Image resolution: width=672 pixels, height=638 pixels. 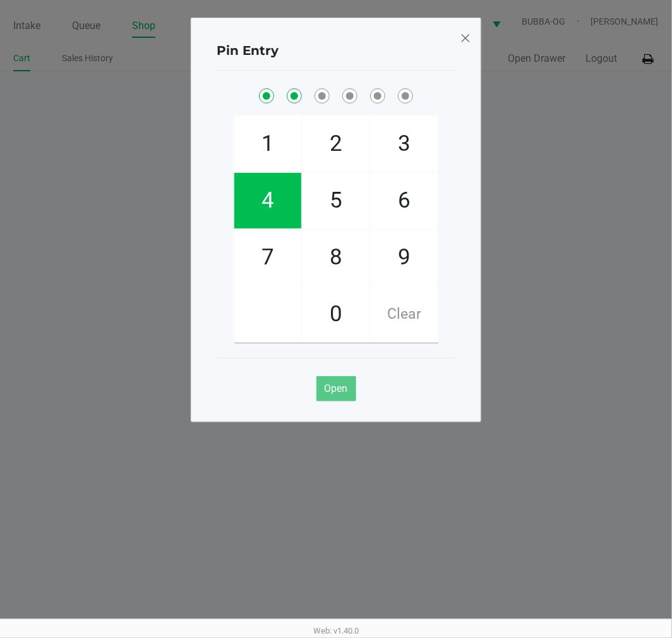 I want to click on span: 9, so click(x=404, y=257).